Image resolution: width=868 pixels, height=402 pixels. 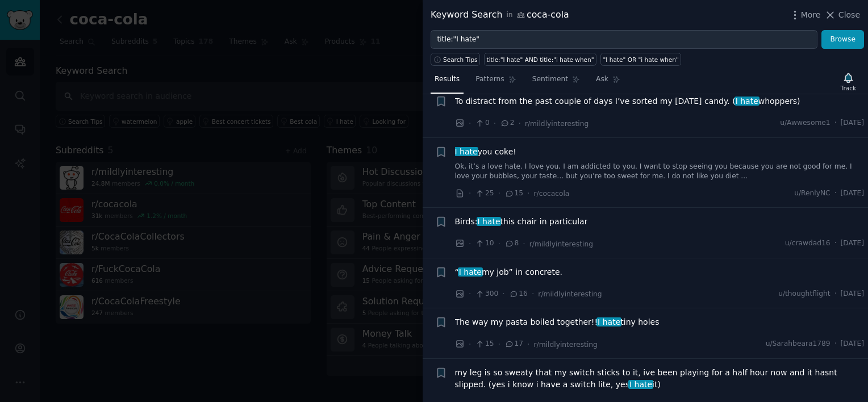 What do you see at coordinates (849, 15) in the screenshot?
I see `span: Close` at bounding box center [849, 15].